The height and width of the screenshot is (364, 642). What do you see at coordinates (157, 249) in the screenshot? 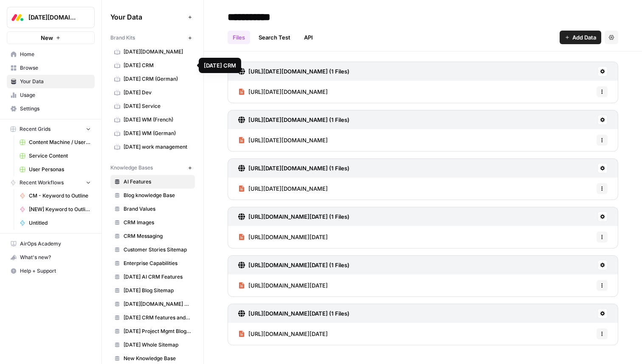
I see `span: Customer Stories Sitemap` at bounding box center [157, 249].